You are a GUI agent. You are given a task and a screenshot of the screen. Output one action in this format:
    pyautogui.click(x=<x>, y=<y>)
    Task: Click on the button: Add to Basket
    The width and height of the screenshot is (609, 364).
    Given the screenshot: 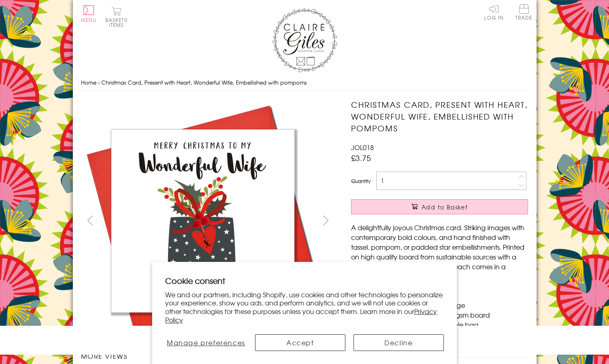 What is the action you would take?
    pyautogui.click(x=440, y=207)
    